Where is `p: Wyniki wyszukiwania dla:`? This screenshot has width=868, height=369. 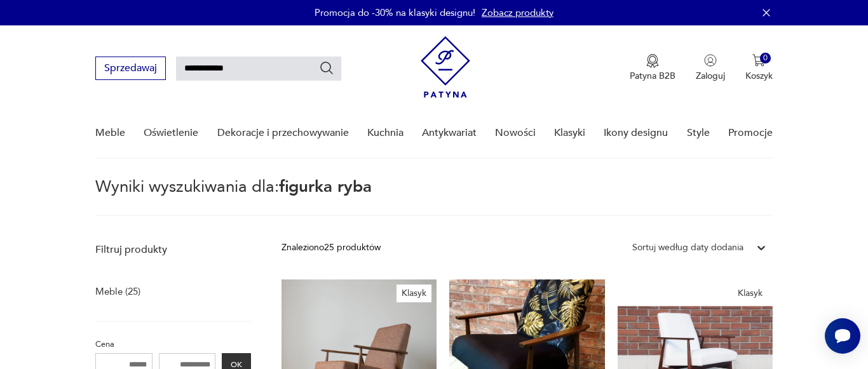
p: Wyniki wyszukiwania dla: is located at coordinates (434, 197).